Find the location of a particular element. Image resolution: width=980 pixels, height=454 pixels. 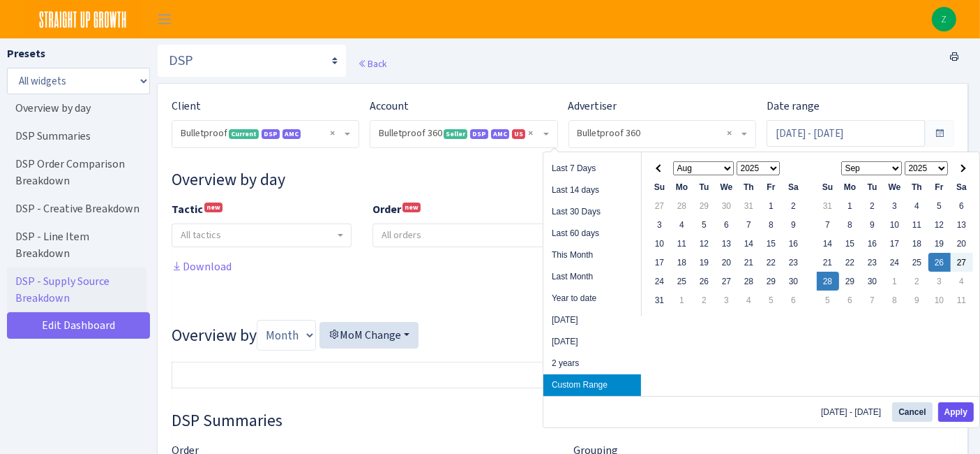

label: Client is located at coordinates (186, 106).